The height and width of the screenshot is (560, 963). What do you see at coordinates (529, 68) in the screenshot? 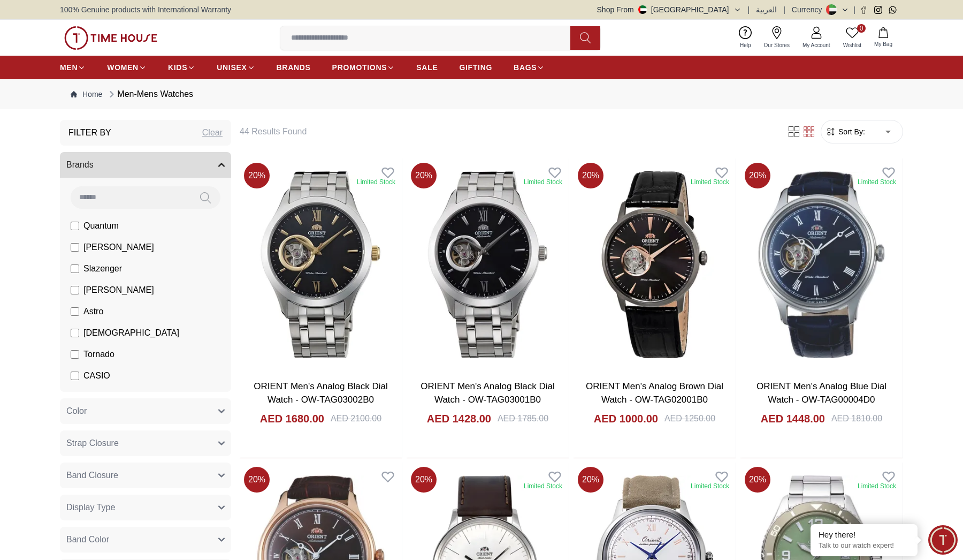
I see `a: BAGS` at bounding box center [529, 68].